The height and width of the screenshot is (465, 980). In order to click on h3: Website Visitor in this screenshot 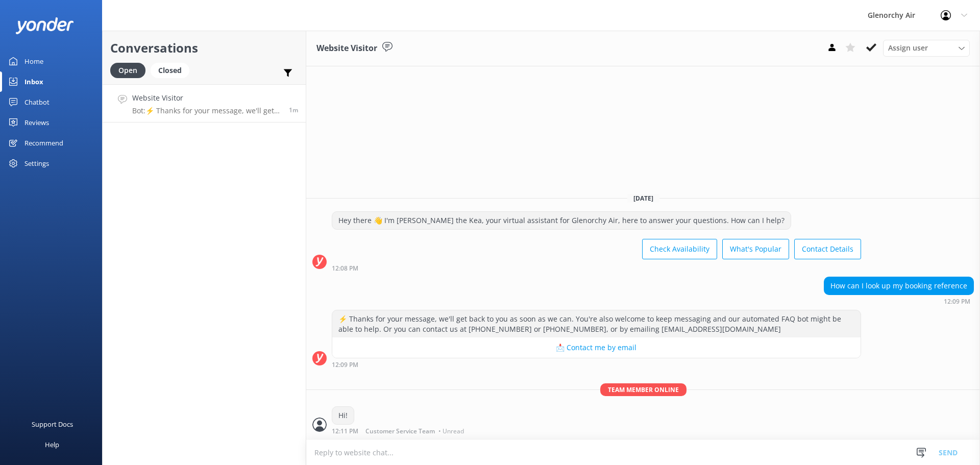, I will do `click(346, 49)`.